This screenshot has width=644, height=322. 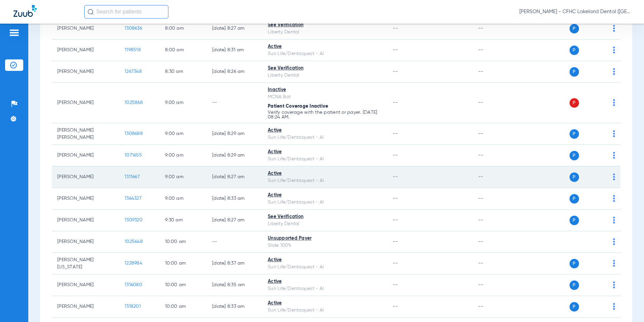 What do you see at coordinates (132, 177) in the screenshot?
I see `span: 1311667` at bounding box center [132, 177].